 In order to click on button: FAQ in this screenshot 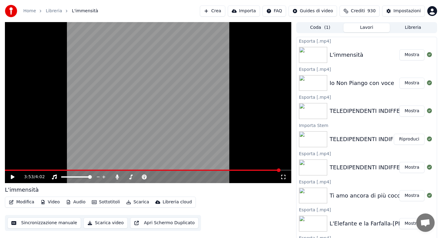, I will do `click(274, 11)`.